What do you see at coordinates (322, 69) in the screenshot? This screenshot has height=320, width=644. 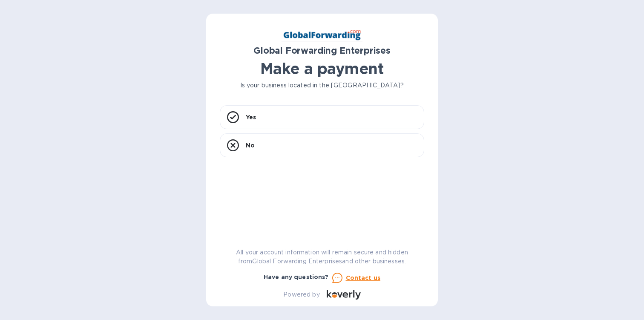 I see `h1: Make a payment` at bounding box center [322, 69].